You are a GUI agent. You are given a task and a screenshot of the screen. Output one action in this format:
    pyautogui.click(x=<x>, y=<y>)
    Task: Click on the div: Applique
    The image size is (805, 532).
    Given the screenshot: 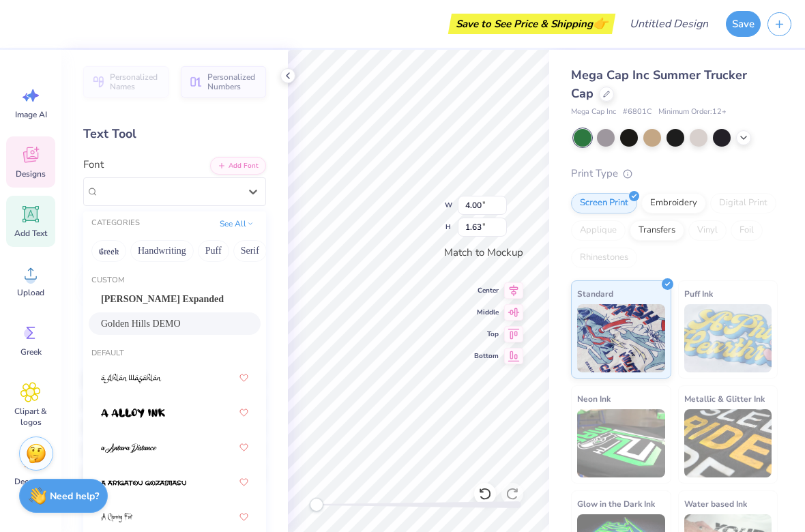 What is the action you would take?
    pyautogui.click(x=598, y=231)
    